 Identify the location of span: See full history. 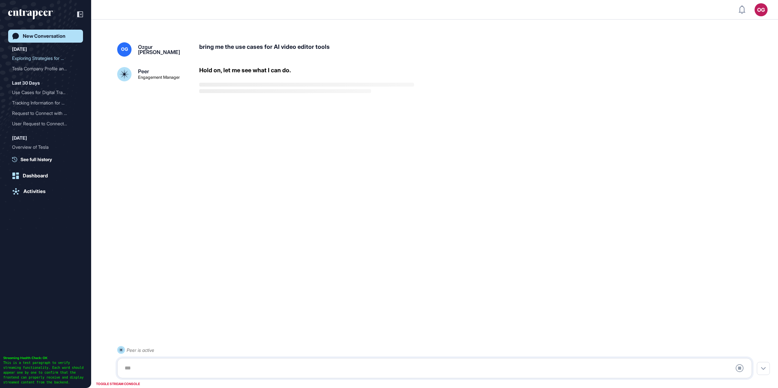
(36, 159).